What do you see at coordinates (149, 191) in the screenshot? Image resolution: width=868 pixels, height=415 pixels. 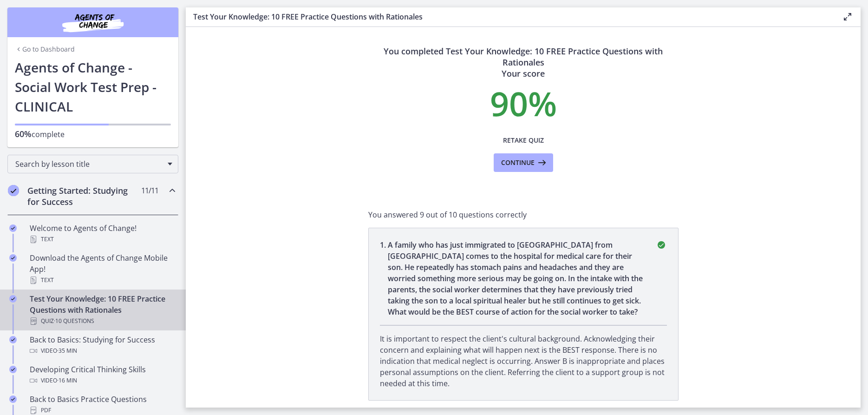 I see `span: 11 / 11` at bounding box center [149, 191].